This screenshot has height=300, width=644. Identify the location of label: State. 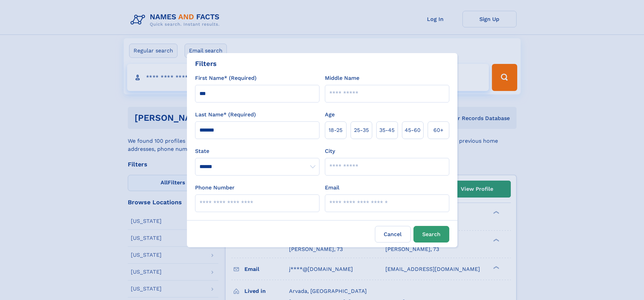
(258, 151).